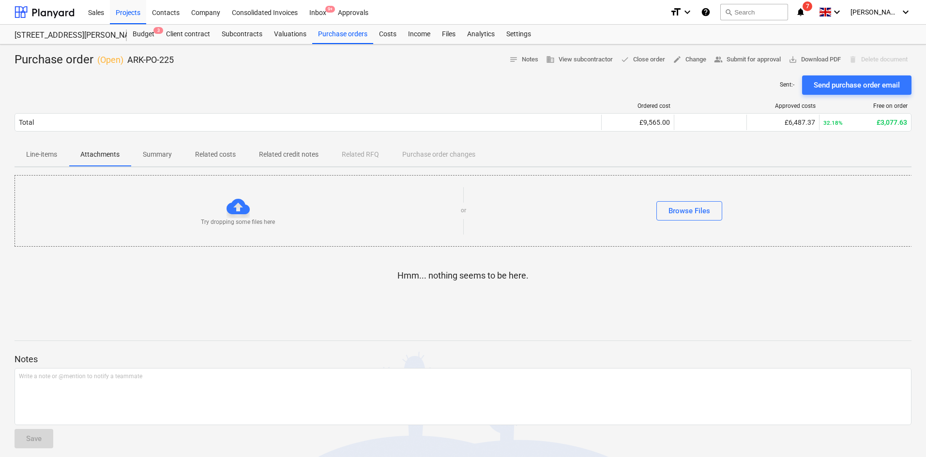 The height and width of the screenshot is (457, 926). I want to click on a: Client contract, so click(188, 34).